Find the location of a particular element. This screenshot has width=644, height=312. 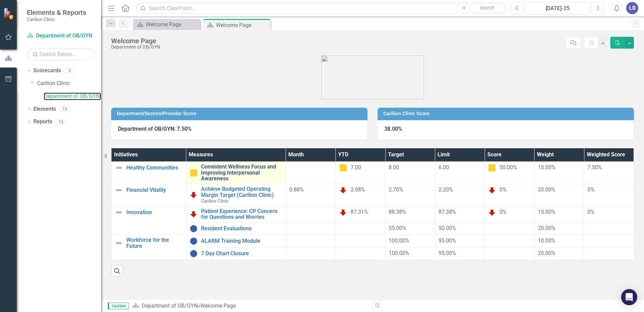

a: Achieve Budgeted Operating Margin Target (Carilion Clinic) is located at coordinates (241, 192).